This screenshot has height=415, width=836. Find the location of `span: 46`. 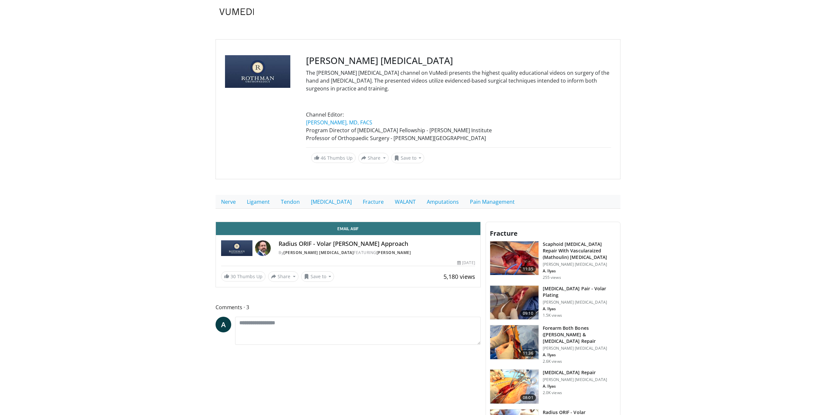

span: 46 is located at coordinates (323, 158).